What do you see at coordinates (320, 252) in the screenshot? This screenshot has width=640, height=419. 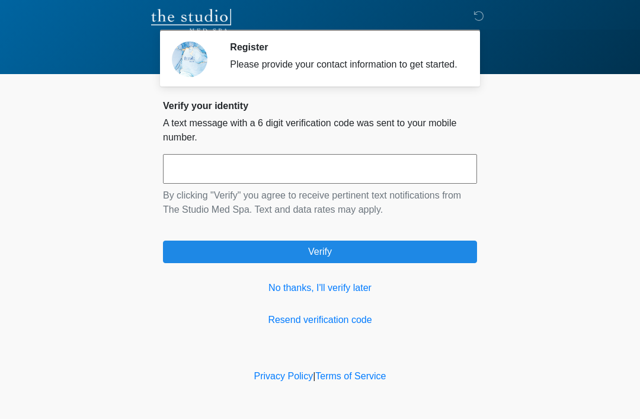 I see `button: Verify` at bounding box center [320, 252].